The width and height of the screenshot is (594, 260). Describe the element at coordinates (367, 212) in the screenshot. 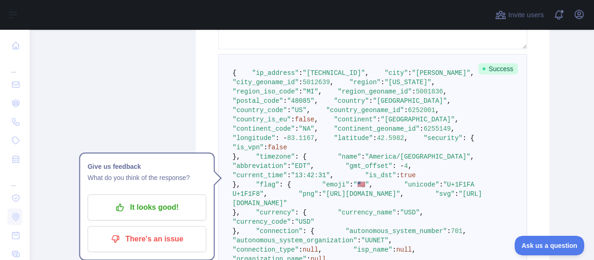

I see `span: "currency_name"` at that location.